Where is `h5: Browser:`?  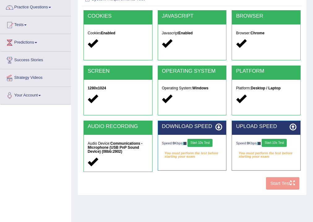
h5: Browser: is located at coordinates (266, 33).